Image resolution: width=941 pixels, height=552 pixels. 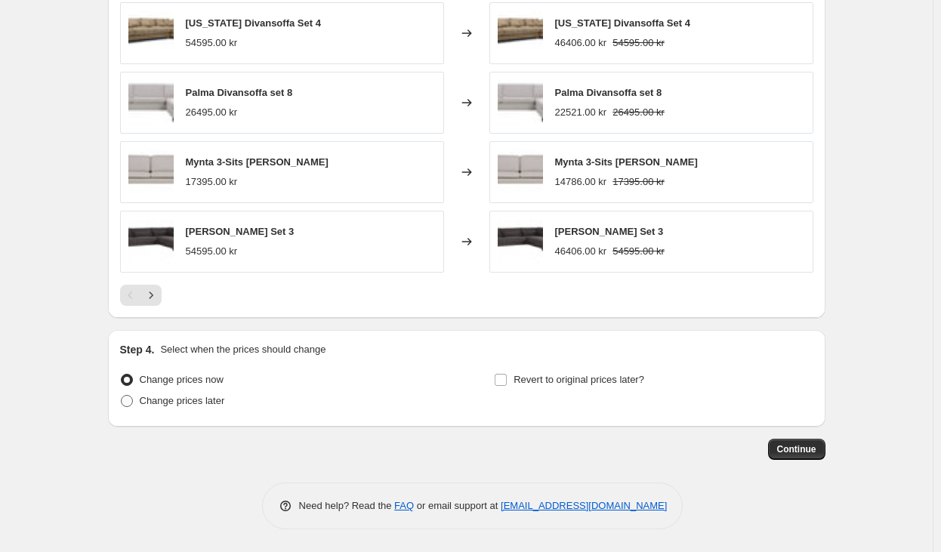 I want to click on strike: 17395.00 kr, so click(x=638, y=182).